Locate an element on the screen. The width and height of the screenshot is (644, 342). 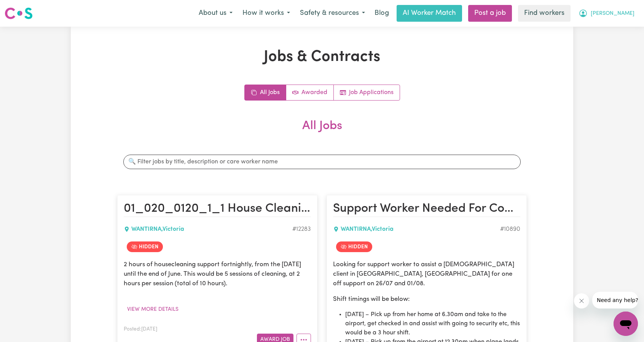
a: Find workers is located at coordinates (544, 13).